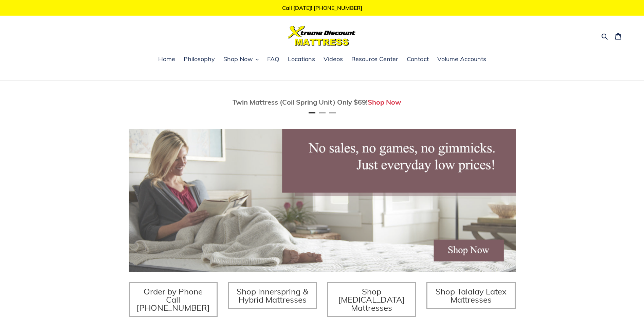  I want to click on button: Page 1, so click(312, 112).